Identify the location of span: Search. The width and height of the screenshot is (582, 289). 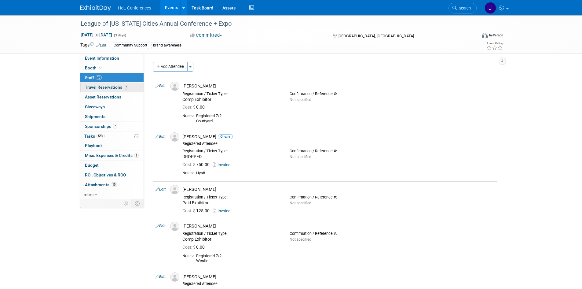
(464, 8).